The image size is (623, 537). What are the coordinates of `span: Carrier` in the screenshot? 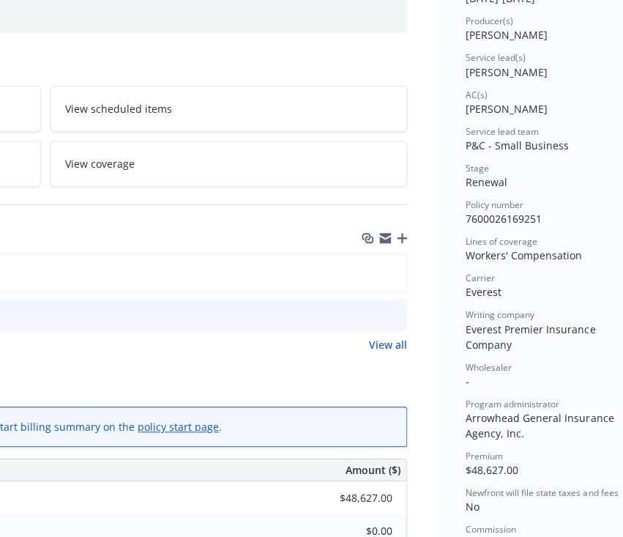 It's located at (480, 277).